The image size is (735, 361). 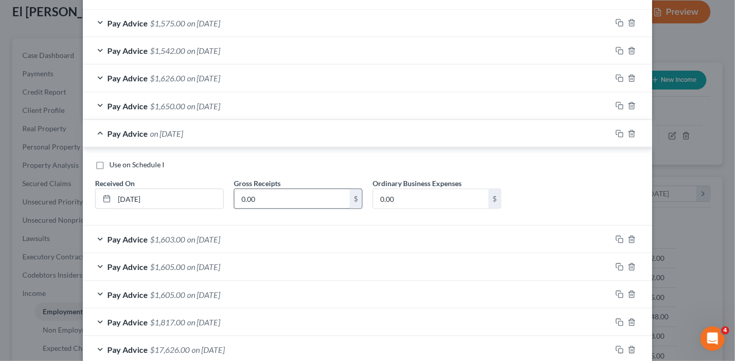 What do you see at coordinates (167, 106) in the screenshot?
I see `span: $1,650.00` at bounding box center [167, 106].